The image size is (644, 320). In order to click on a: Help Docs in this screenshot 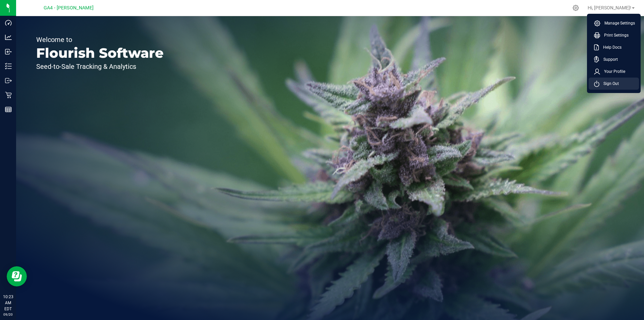, I will do `click(615, 47)`.